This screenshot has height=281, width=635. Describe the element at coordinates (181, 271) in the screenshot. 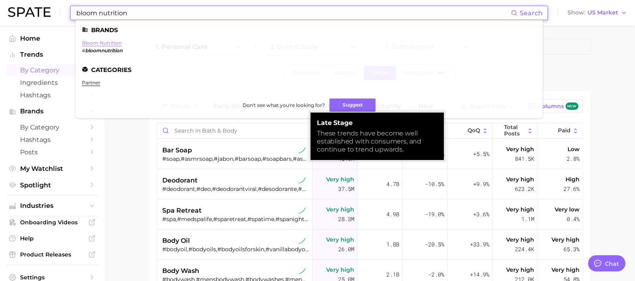

I see `span: body wash` at that location.